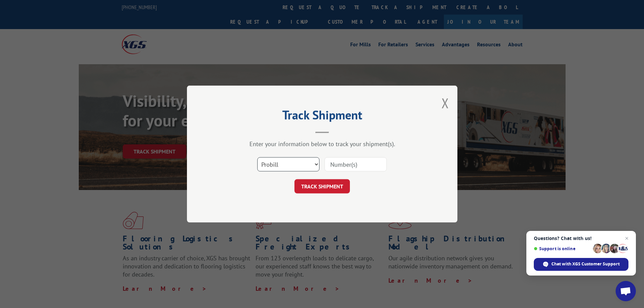  Describe the element at coordinates (627, 239) in the screenshot. I see `span: Close chat` at that location.